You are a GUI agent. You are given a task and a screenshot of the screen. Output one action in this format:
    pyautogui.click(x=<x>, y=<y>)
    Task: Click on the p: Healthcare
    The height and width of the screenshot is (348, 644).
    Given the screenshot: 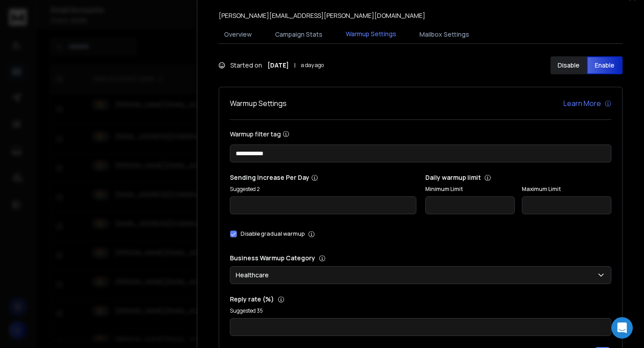 What is the action you would take?
    pyautogui.click(x=254, y=275)
    